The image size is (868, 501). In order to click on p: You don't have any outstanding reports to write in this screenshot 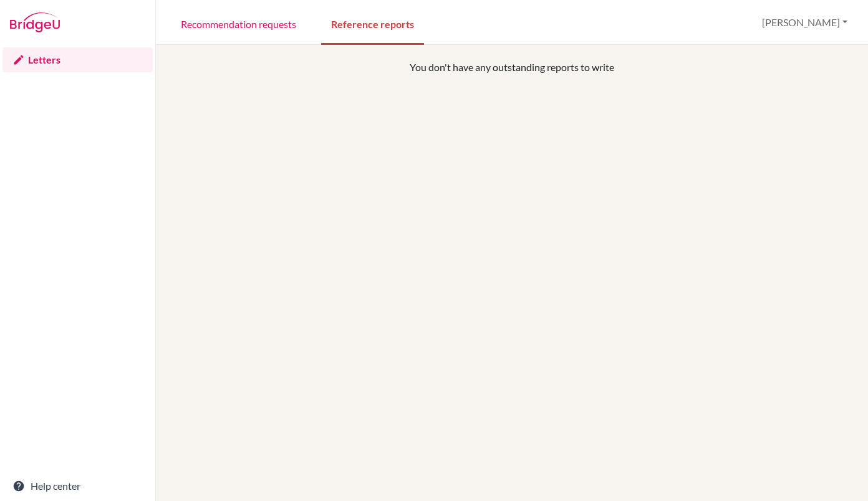, I will do `click(512, 67)`.